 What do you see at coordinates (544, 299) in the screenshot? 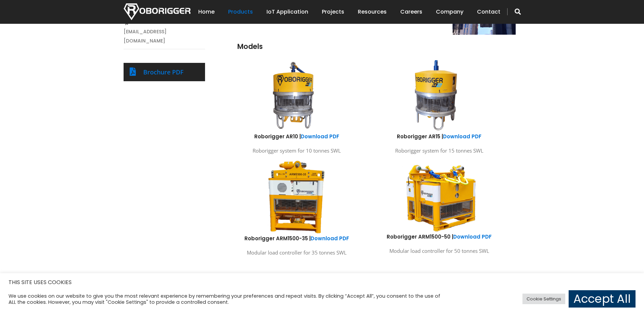
I see `a: Cookie Settings` at bounding box center [544, 299].